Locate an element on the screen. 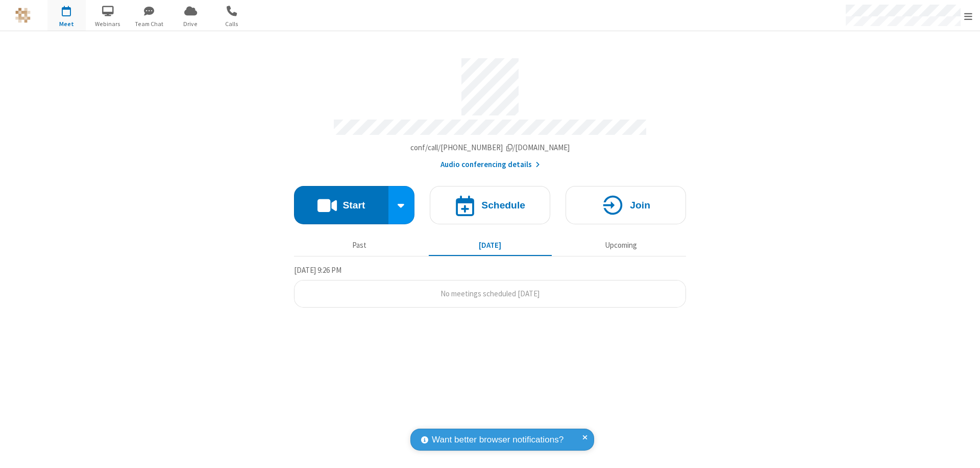  span: Team Chat is located at coordinates (149, 24).